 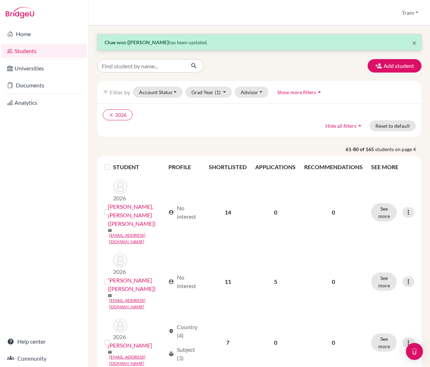 What do you see at coordinates (275, 282) in the screenshot?
I see `td: 5` at bounding box center [275, 282].